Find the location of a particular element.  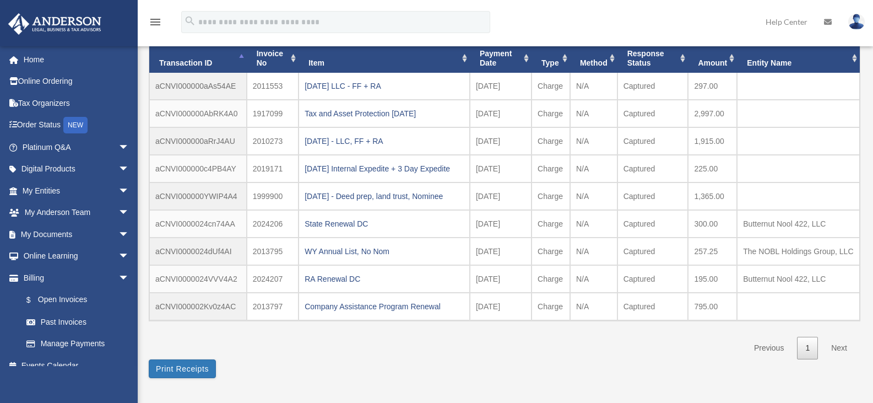

img: Anderson Advisors Platinum Portal is located at coordinates (55, 24).